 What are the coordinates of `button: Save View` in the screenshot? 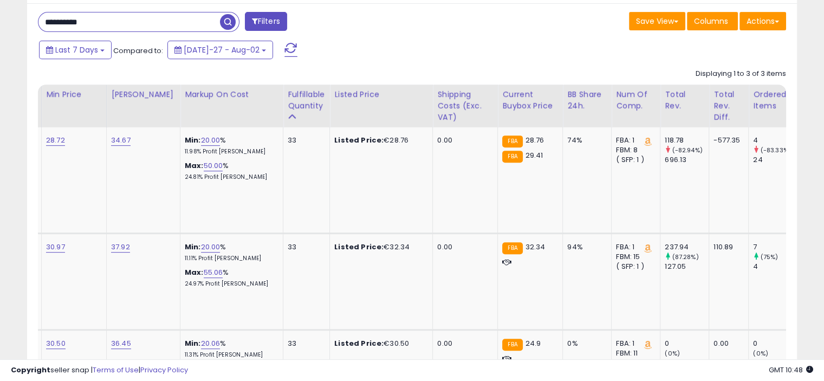 It's located at (657, 21).